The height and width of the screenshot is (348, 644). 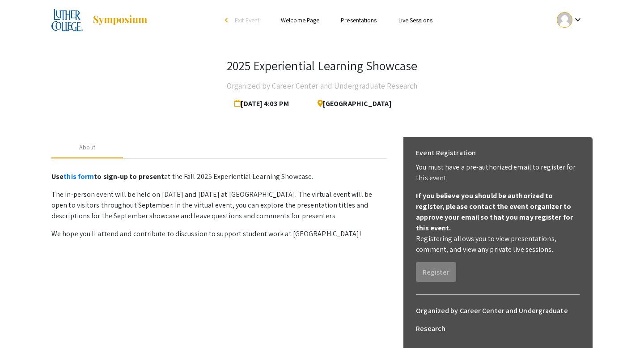 What do you see at coordinates (247, 20) in the screenshot?
I see `span: Exit Event` at bounding box center [247, 20].